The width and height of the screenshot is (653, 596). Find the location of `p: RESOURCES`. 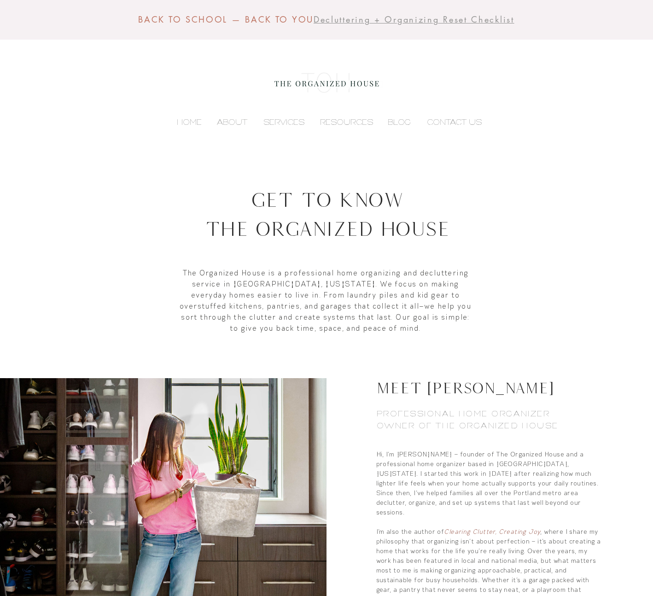

p: RESOURCES is located at coordinates (346, 122).